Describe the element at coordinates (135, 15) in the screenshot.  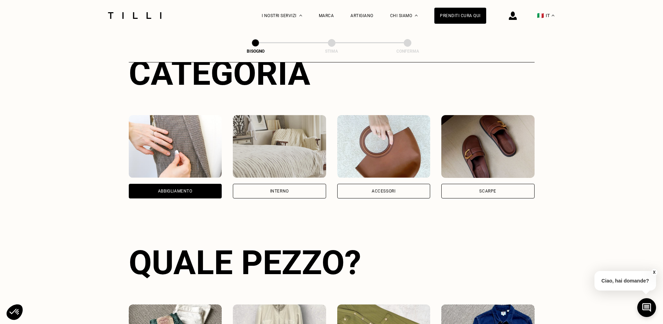
I see `img: Logo del servizio di sartoria Tilli` at that location.